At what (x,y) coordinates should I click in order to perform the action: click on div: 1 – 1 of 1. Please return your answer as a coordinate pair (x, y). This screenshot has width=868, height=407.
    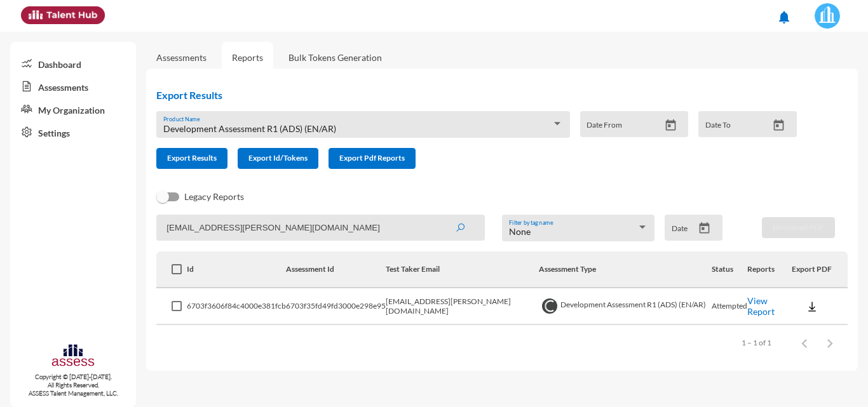
    Looking at the image, I should click on (756, 342).